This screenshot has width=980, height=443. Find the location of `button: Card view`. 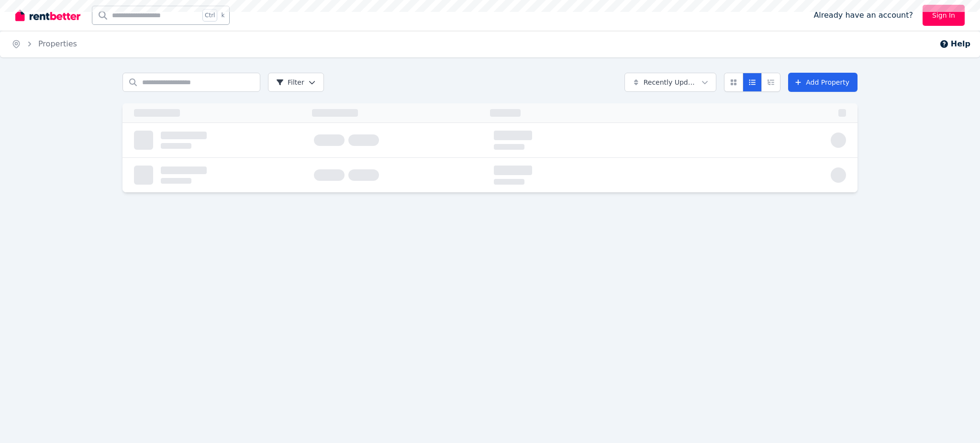

button: Card view is located at coordinates (734, 82).